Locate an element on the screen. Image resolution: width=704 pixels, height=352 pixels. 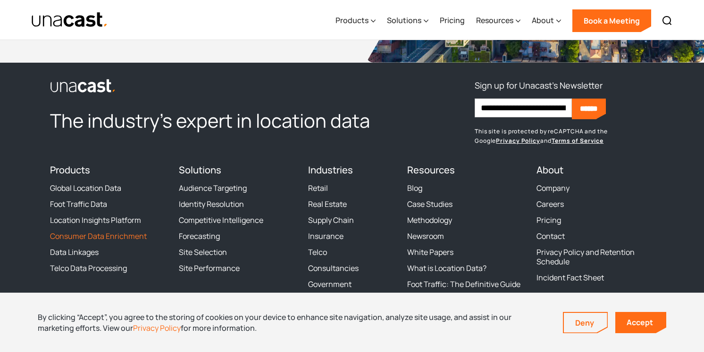
a: Identity Resolution is located at coordinates (211, 204).